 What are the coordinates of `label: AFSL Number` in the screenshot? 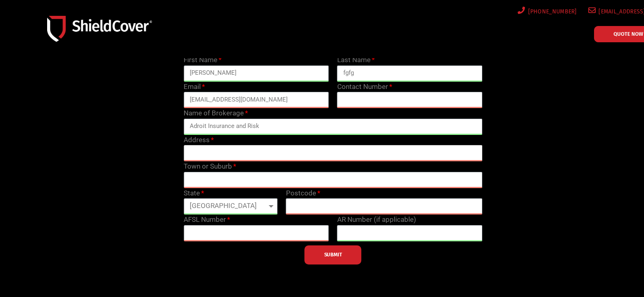 It's located at (207, 220).